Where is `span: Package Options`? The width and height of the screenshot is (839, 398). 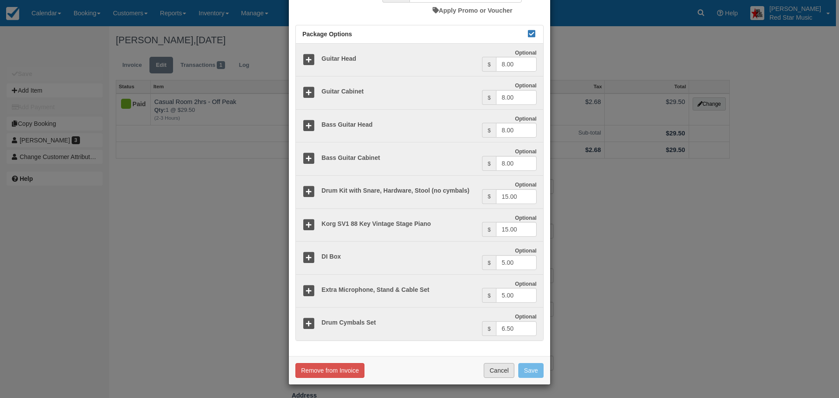
span: Package Options is located at coordinates (327, 34).